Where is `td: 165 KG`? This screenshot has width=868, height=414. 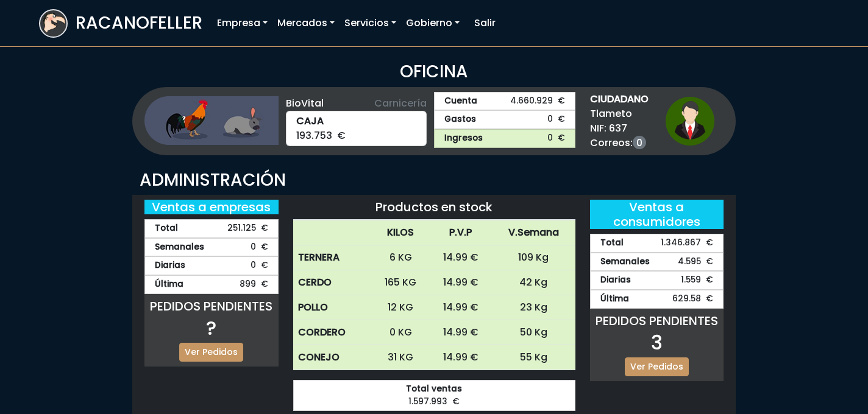
td: 165 KG is located at coordinates (400, 283).